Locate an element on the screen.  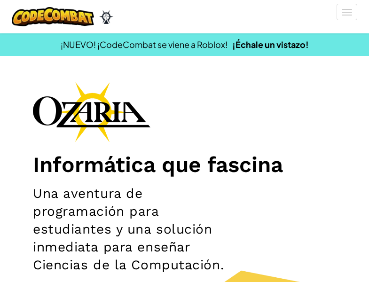
a: ¡Échale un vistazo! is located at coordinates (270, 44).